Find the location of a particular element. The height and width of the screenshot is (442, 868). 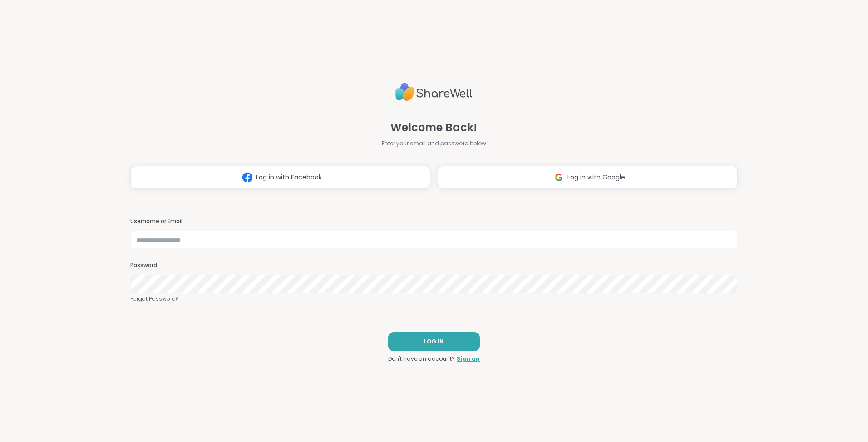

span: Don't have an account? is located at coordinates (421, 359).